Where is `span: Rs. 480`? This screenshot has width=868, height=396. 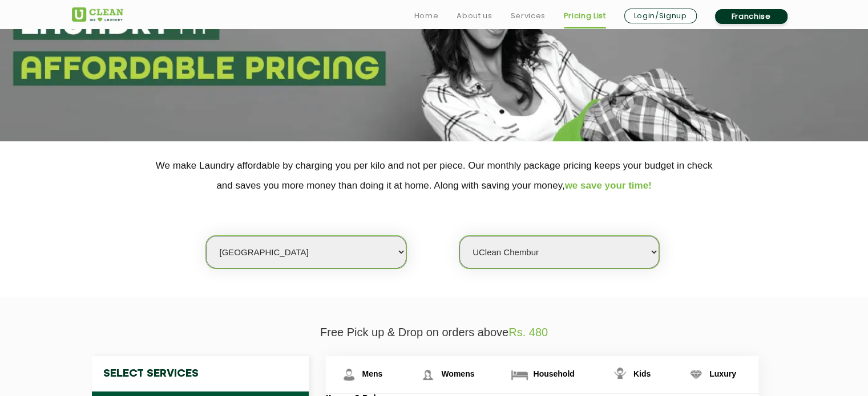 span: Rs. 480 is located at coordinates (528, 333).